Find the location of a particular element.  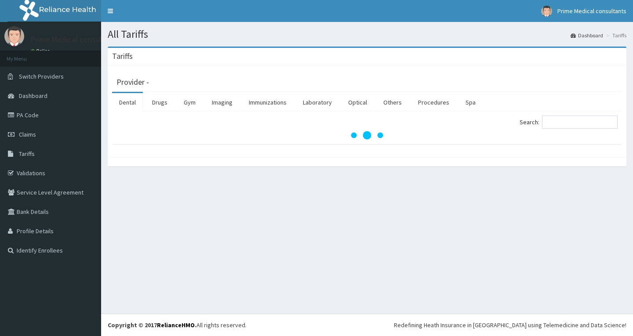

svg: audio-loading is located at coordinates (367, 135).